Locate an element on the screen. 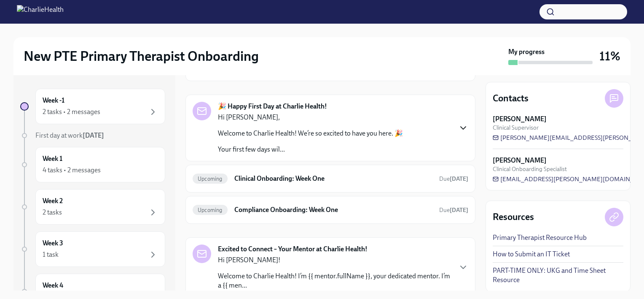 The width and height of the screenshot is (644, 299). h6: Week 3 is located at coordinates (53, 243).